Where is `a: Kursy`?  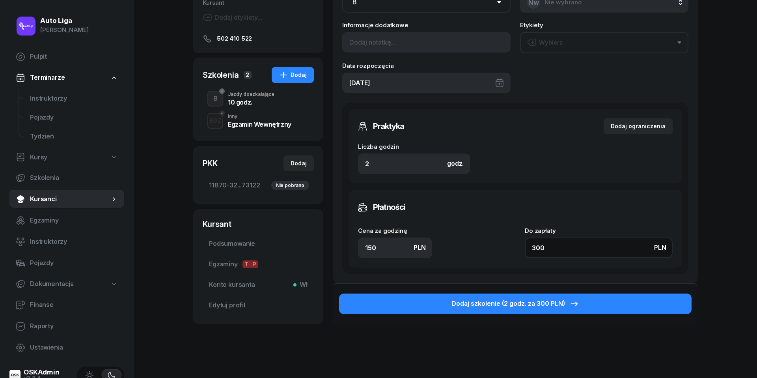 a: Kursy is located at coordinates (67, 157).